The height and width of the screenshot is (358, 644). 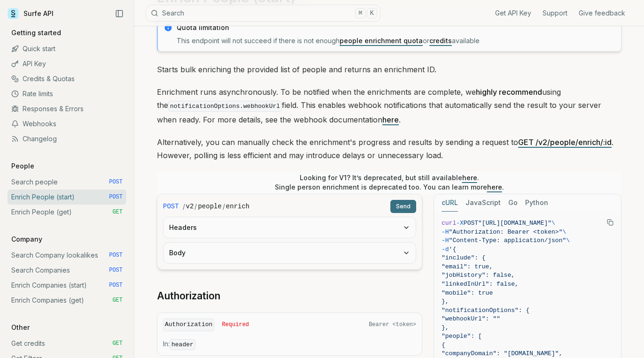 I want to click on a: Search people POST, so click(x=67, y=182).